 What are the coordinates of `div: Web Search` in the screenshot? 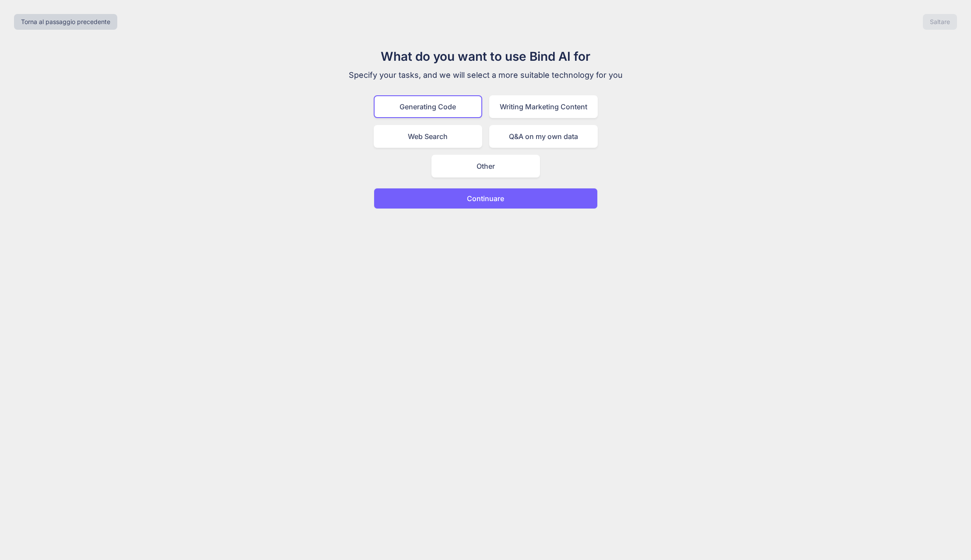 It's located at (427, 136).